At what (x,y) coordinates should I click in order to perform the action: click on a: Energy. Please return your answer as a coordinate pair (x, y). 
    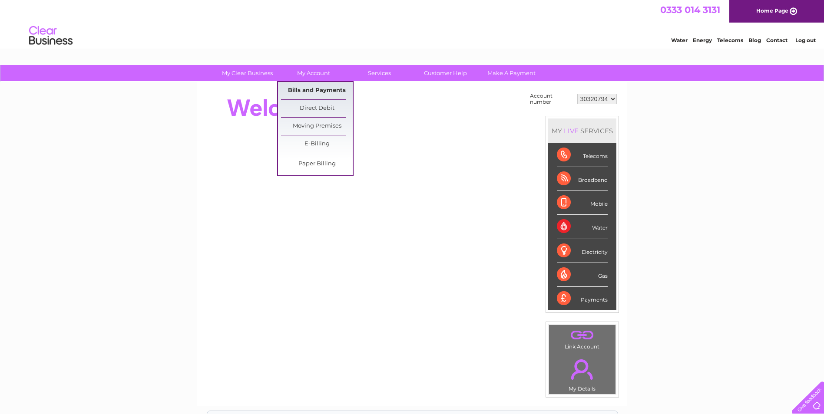
    Looking at the image, I should click on (702, 40).